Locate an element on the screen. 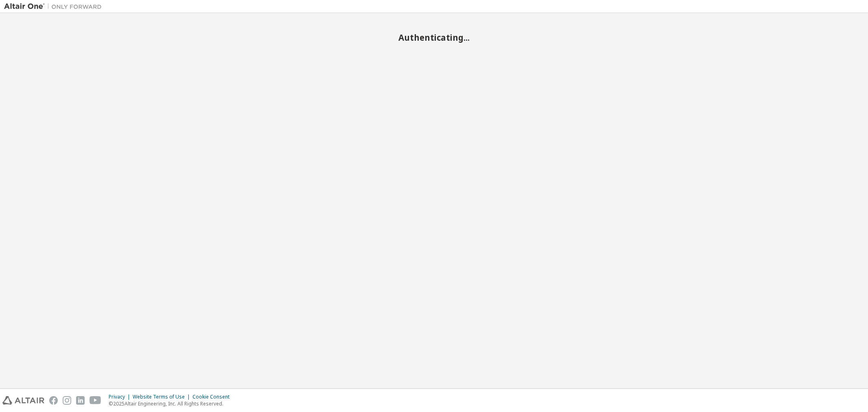  img: facebook.svg is located at coordinates (54, 400).